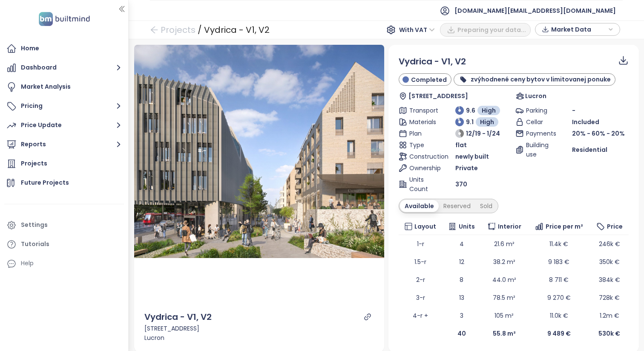 The height and width of the screenshot is (351, 644). Describe the element at coordinates (421, 262) in the screenshot. I see `td: 1.5-r` at that location.